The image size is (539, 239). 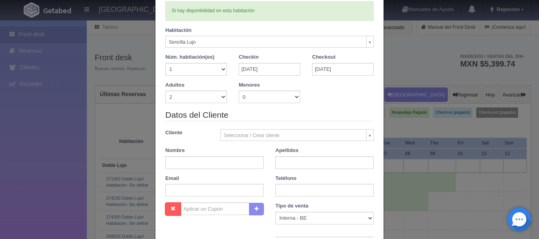 I want to click on label: Checkout, so click(x=324, y=57).